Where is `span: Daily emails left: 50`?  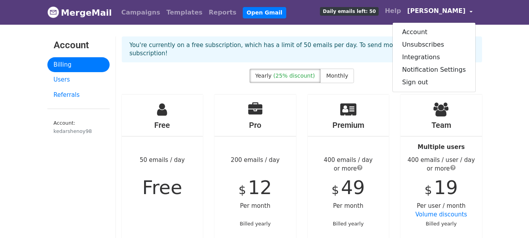
span: Daily emails left: 50 is located at coordinates (349, 11).